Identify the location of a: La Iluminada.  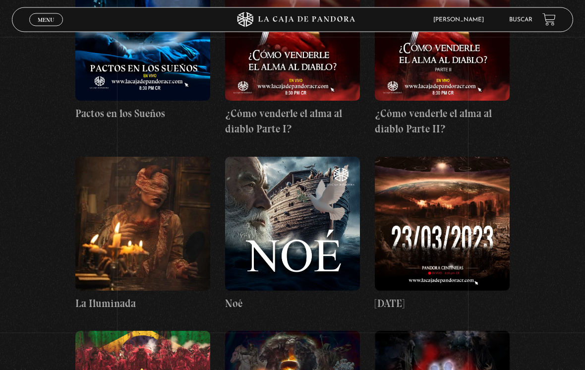
(143, 234).